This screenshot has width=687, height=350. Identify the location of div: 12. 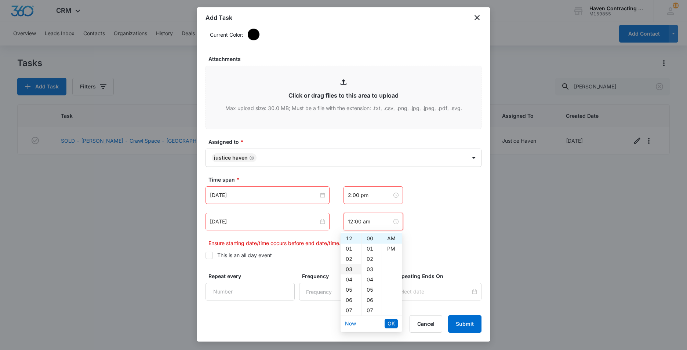
(351, 238).